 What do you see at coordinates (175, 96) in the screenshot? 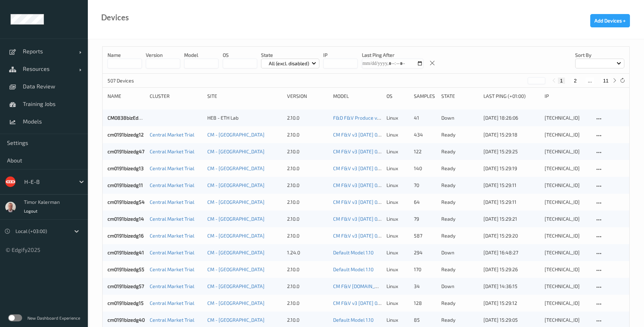
I see `div: Cluster` at bounding box center [175, 96].